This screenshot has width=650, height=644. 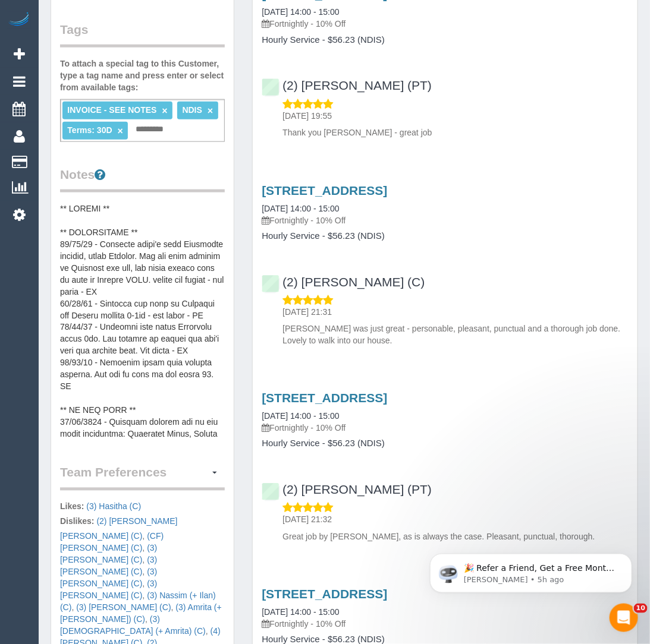 What do you see at coordinates (138, 602) in the screenshot?
I see `a: (3) Nassim (+ Ilan) (C)` at bounding box center [138, 602].